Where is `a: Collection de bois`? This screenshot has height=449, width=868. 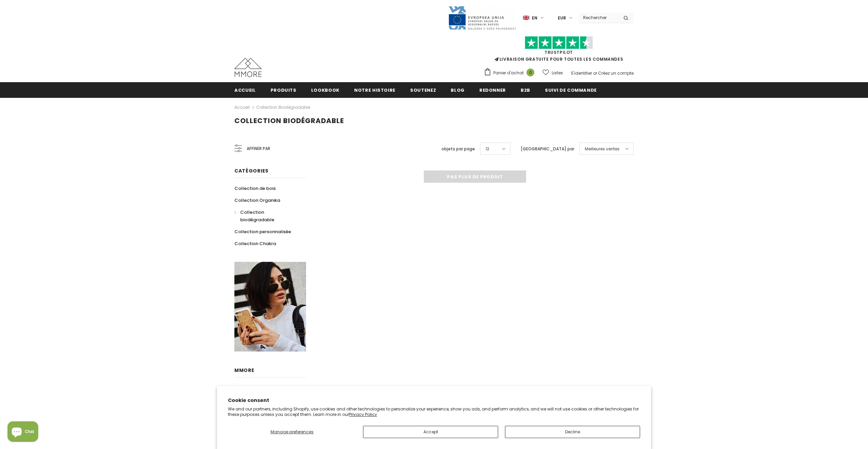
a: Collection de bois is located at coordinates (255, 188).